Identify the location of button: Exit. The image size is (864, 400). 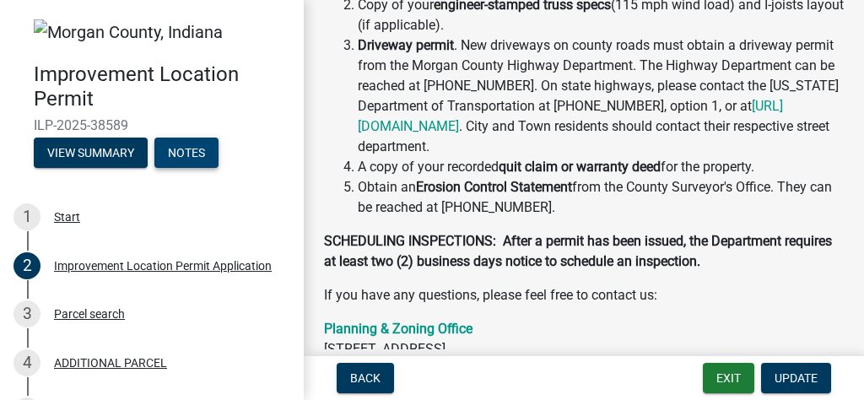
(729, 378).